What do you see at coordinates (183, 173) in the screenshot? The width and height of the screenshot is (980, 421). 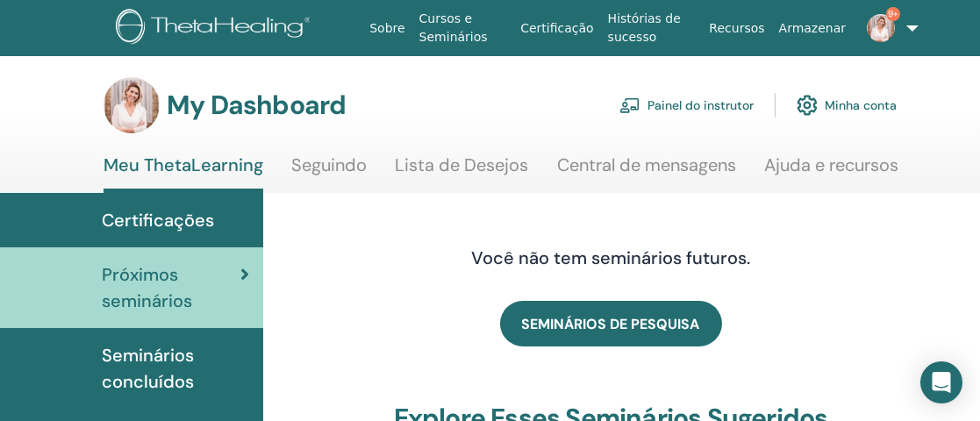 I see `a: Meu ThetaLearning` at bounding box center [183, 173].